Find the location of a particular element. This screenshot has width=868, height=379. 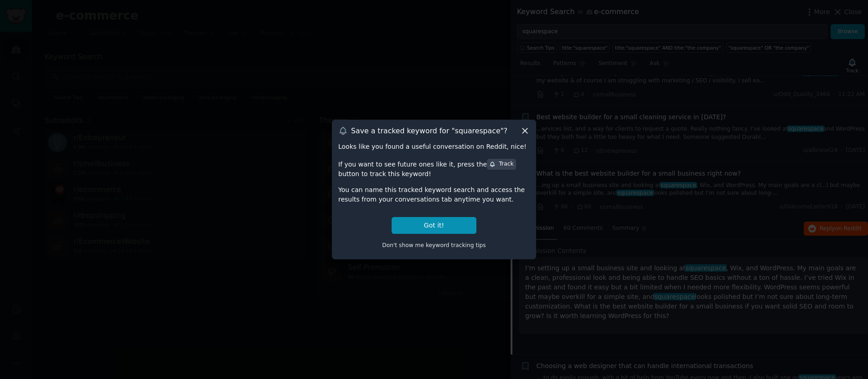

div: If you want to see future ones like it, press the button to track this keyword! is located at coordinates (434, 168).